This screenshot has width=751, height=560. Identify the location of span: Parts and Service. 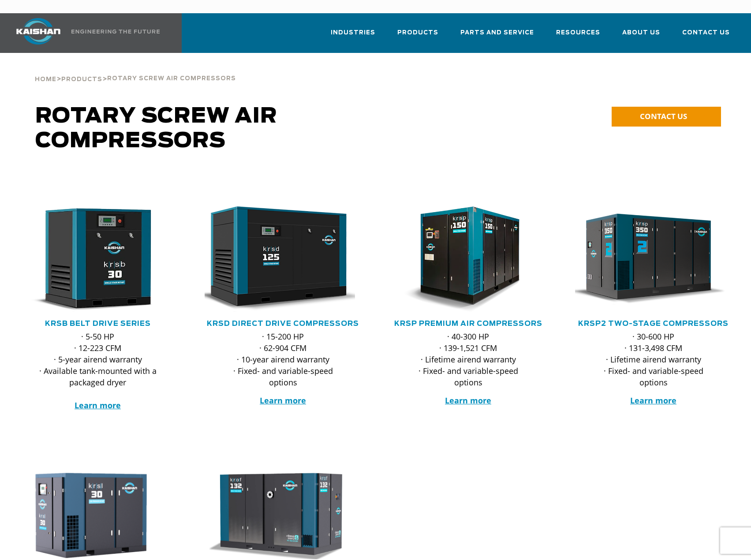
(497, 33).